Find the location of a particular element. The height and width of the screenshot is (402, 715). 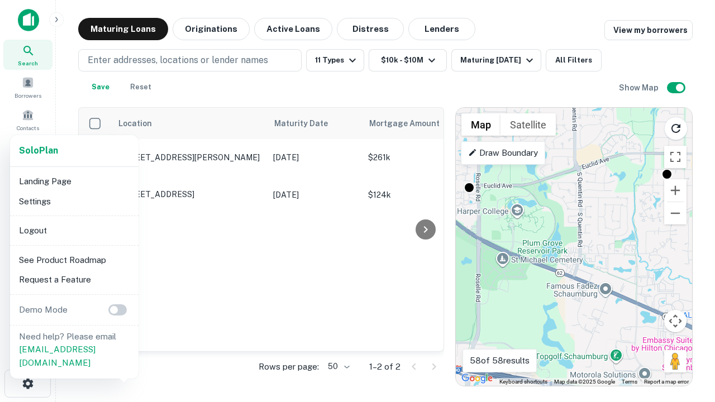

li: Settings is located at coordinates (74, 202).